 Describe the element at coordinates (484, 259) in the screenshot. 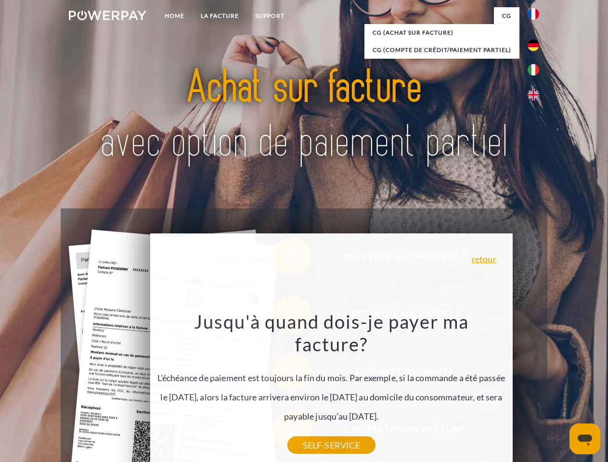

I see `a: retour` at that location.